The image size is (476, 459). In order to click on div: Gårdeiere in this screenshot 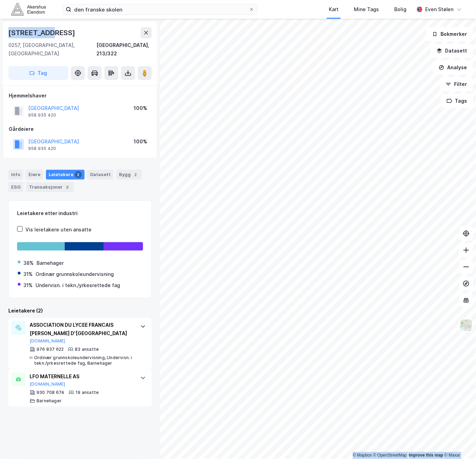, I will do `click(80, 129)`.